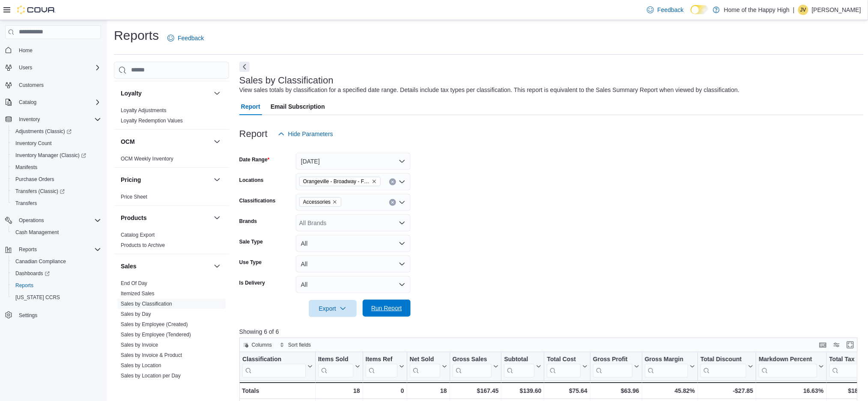  What do you see at coordinates (523, 366) in the screenshot?
I see `button: Subtotal` at bounding box center [523, 366].